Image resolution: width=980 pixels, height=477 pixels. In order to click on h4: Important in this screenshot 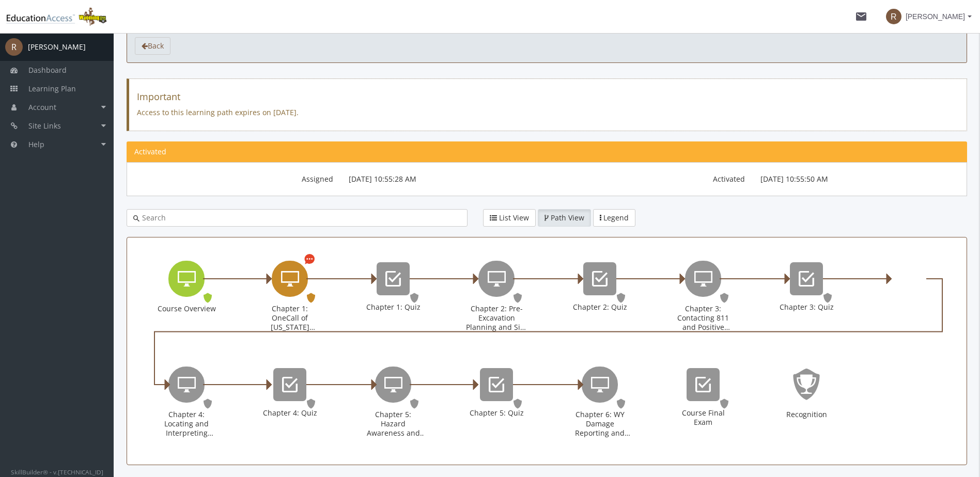, I will do `click(548, 97)`.